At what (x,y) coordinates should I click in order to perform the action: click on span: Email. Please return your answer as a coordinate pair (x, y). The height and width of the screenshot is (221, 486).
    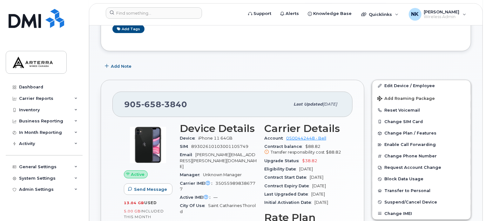
    Looking at the image, I should click on (188, 154).